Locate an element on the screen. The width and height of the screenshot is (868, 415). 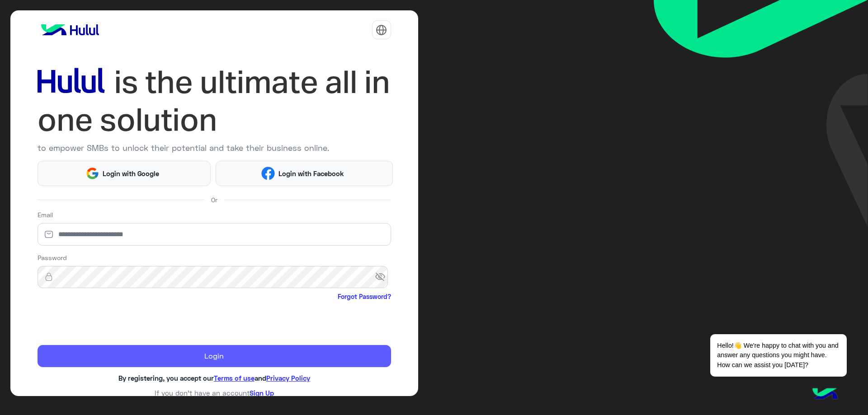
span: Login with Facebook is located at coordinates (311, 173).